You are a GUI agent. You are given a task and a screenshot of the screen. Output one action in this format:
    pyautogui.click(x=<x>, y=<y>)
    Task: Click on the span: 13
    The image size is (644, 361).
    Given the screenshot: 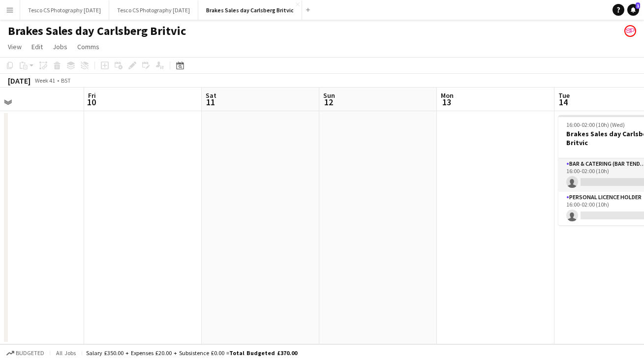 What is the action you would take?
    pyautogui.click(x=446, y=102)
    